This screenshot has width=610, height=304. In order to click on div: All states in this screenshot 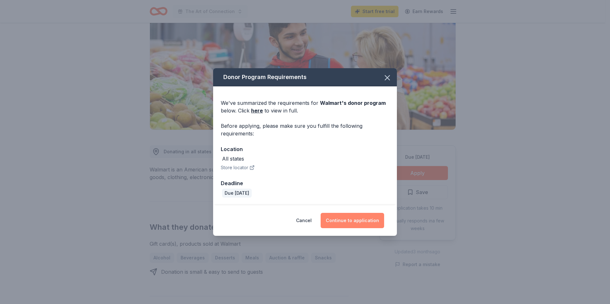, I will do `click(233, 159)`.